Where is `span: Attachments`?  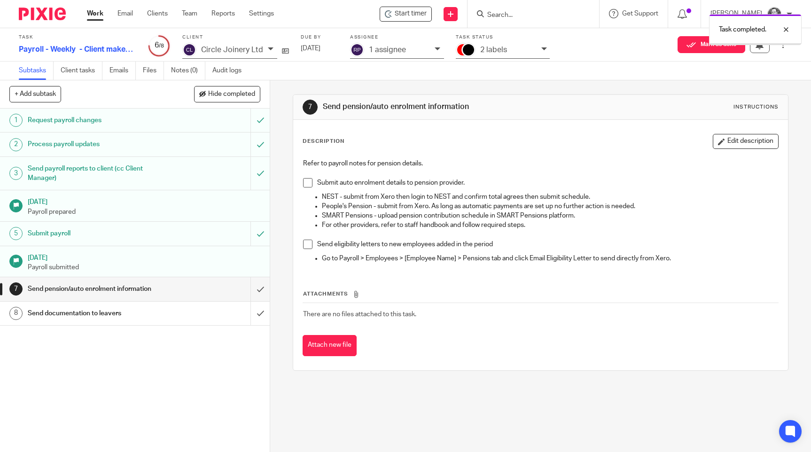
span: Attachments is located at coordinates (325, 293).